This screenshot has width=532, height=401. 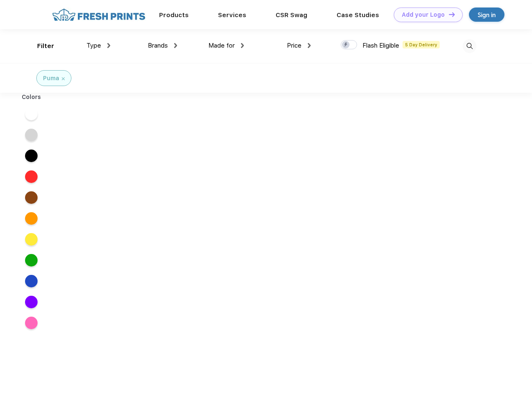 I want to click on span: Flash Eligible, so click(x=381, y=45).